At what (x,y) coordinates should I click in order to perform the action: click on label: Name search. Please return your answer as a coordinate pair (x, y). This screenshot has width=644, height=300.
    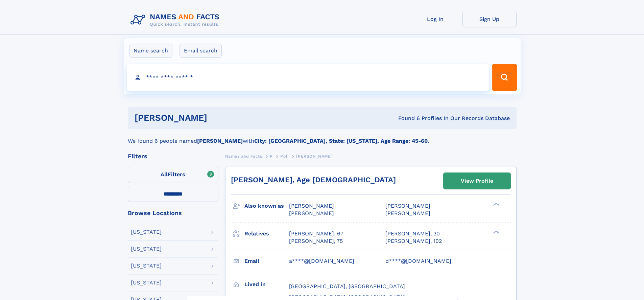
    Looking at the image, I should click on (151, 51).